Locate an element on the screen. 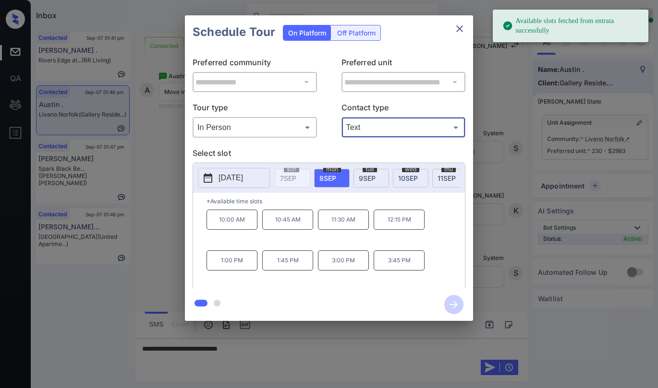 The width and height of the screenshot is (658, 388). span: 10 SEP is located at coordinates (408, 178).